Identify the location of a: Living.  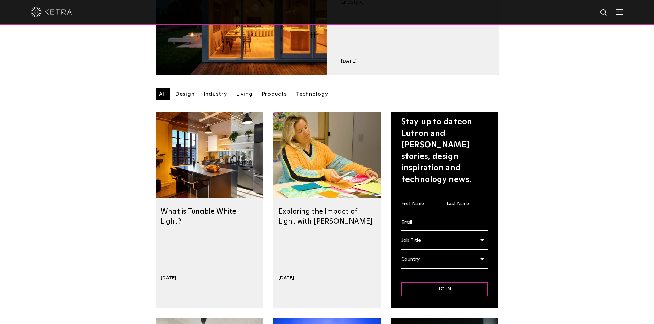
(244, 94).